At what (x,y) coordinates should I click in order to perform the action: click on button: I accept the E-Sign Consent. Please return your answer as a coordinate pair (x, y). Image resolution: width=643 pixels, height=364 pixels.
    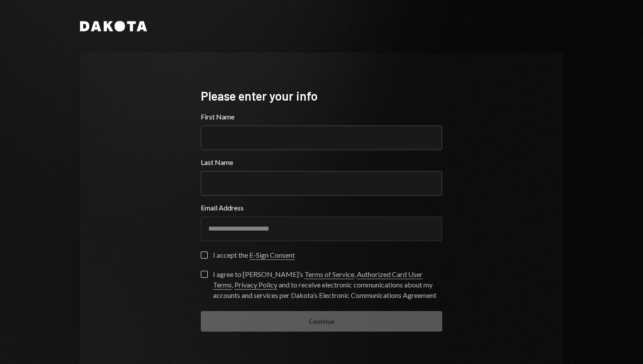
    Looking at the image, I should click on (204, 255).